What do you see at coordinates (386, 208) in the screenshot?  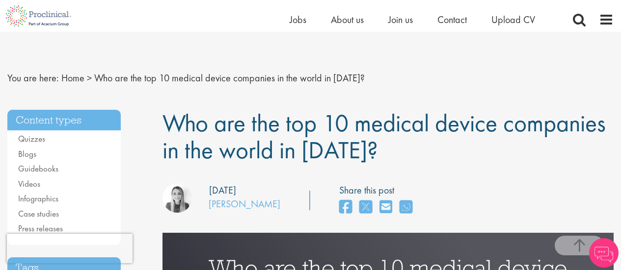 I see `a: share on email` at bounding box center [386, 208].